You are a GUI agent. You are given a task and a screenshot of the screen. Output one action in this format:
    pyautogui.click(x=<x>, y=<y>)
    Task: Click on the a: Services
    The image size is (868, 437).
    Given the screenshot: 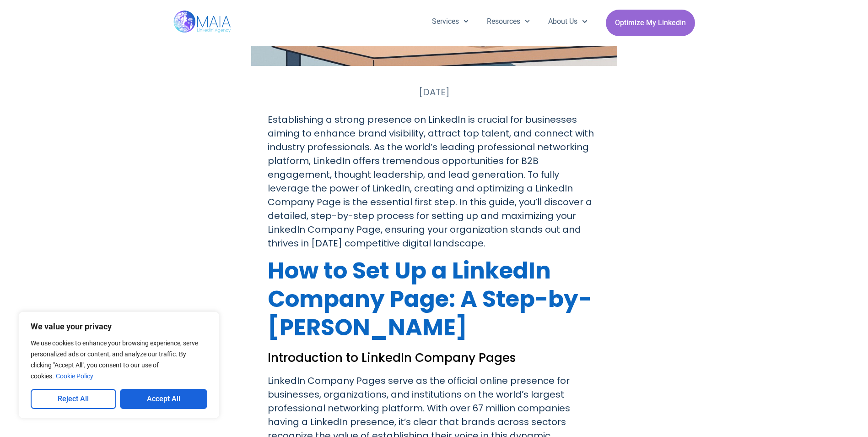 What is the action you would take?
    pyautogui.click(x=451, y=21)
    